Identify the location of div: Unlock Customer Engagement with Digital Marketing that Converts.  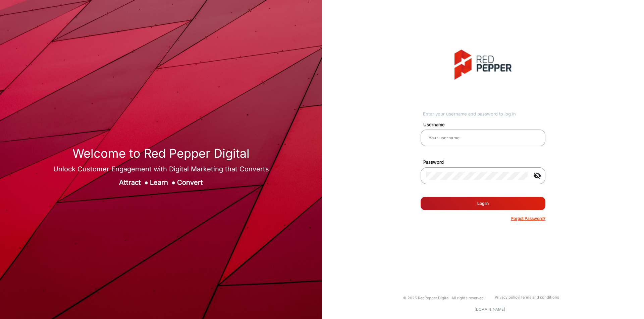
(161, 169).